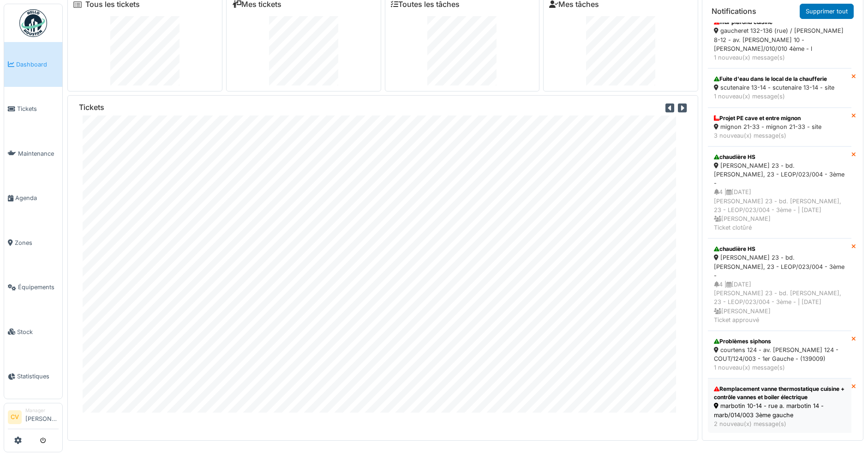  I want to click on div: Remplacement vanne thermostatique cuisine + contrôle vannes et boiler électrique, so click(780, 393).